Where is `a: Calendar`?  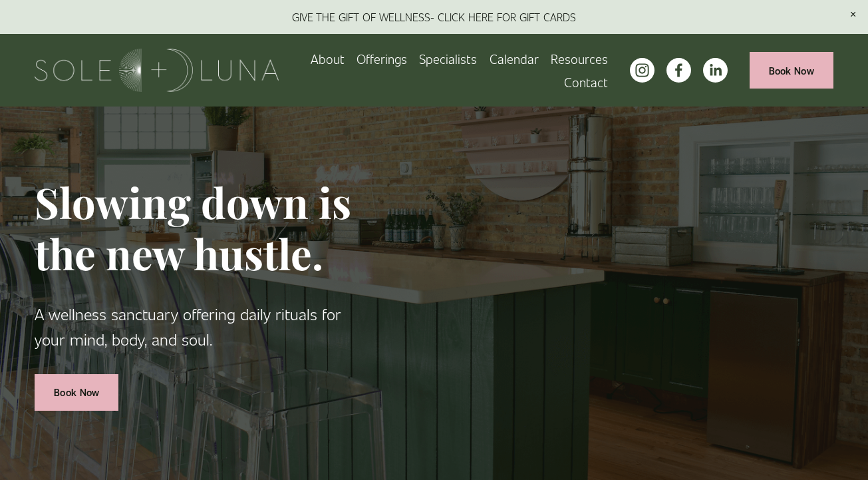
a: Calendar is located at coordinates (514, 59).